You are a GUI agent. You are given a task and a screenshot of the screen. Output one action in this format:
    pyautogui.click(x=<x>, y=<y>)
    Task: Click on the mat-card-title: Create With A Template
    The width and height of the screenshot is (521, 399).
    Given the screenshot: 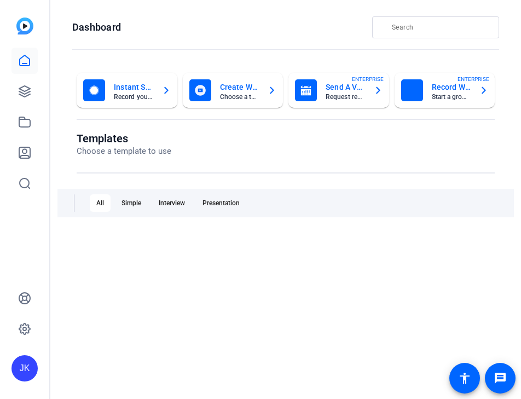 What is the action you would take?
    pyautogui.click(x=240, y=87)
    